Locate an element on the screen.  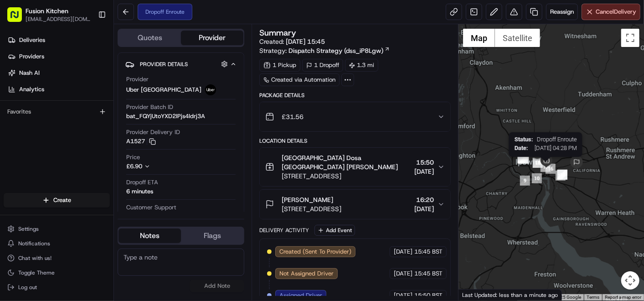
span: Log out is located at coordinates (27, 287).